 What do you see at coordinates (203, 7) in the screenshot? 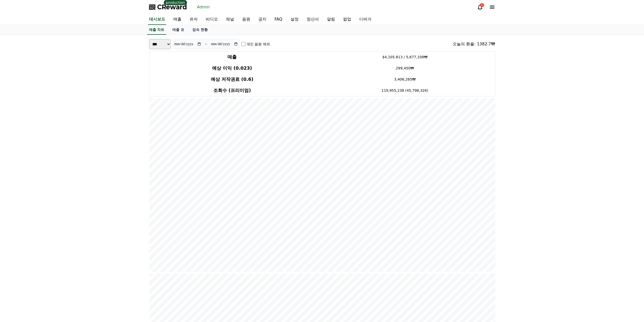
I see `a: Admin` at bounding box center [203, 7].